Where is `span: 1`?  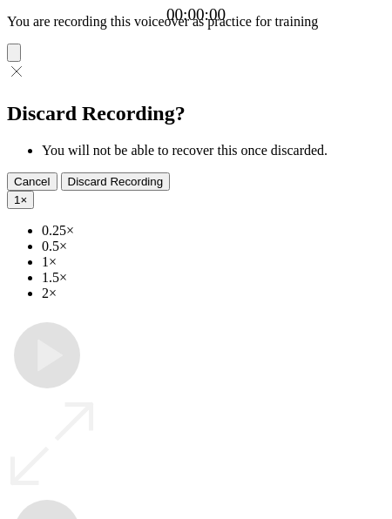
span: 1 is located at coordinates (17, 199).